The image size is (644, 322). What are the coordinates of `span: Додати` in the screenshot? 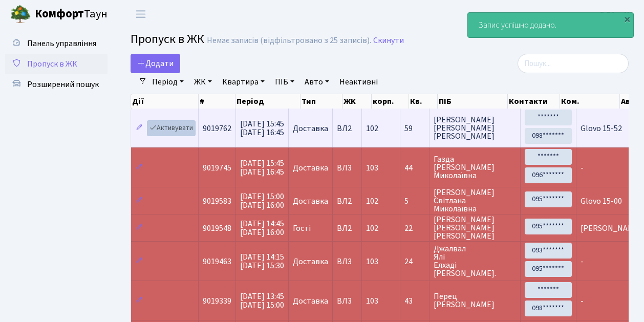 It's located at (155, 63).